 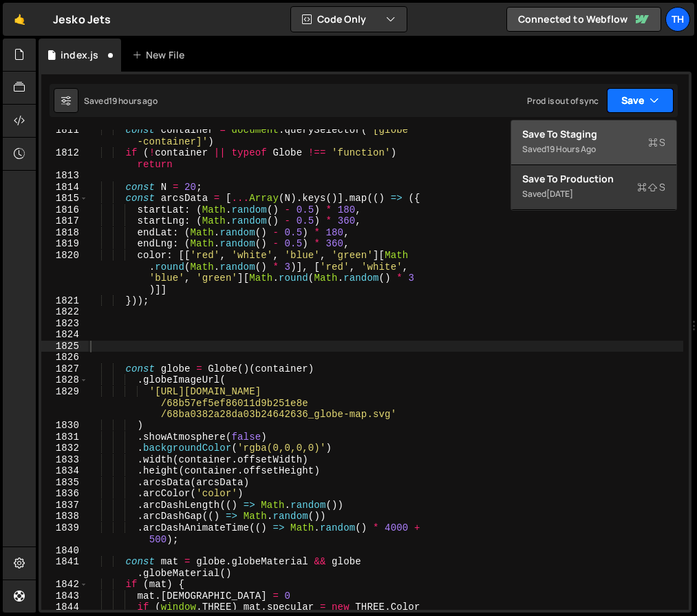 What do you see at coordinates (65, 301) in the screenshot?
I see `div: 1821` at bounding box center [65, 301].